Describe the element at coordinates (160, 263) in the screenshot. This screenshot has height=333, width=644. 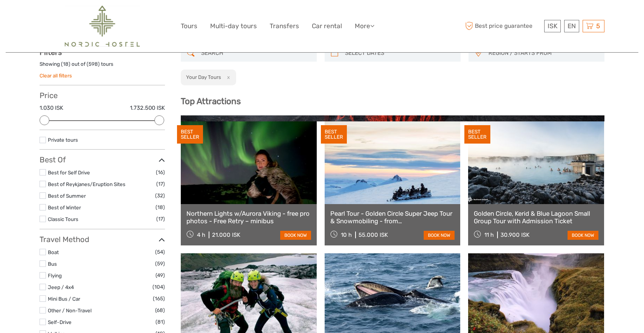
I see `span: (59)` at that location.